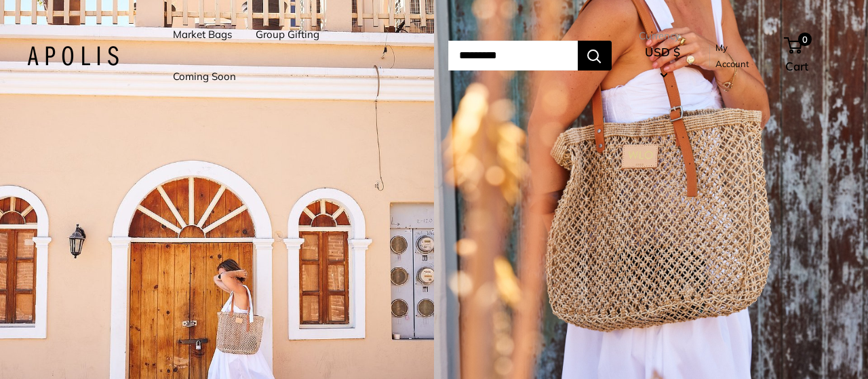  What do you see at coordinates (73, 56) in the screenshot?
I see `img: Apolis` at bounding box center [73, 56].